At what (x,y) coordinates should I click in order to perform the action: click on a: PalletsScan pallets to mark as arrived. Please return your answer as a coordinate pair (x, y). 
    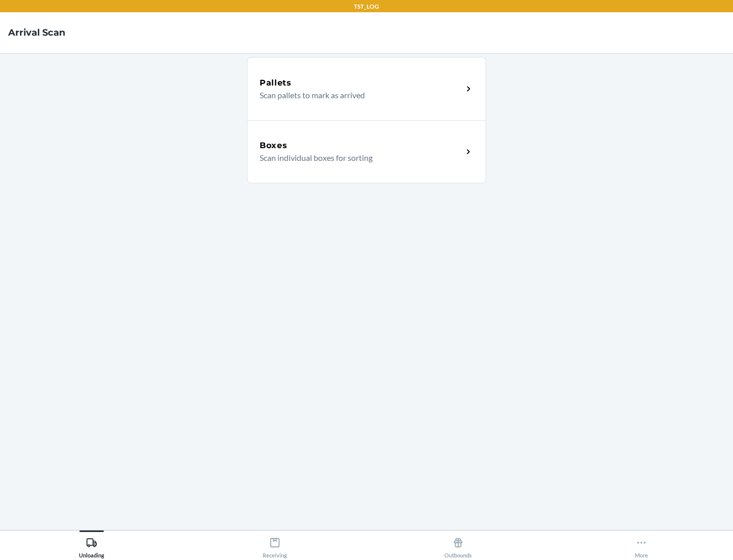
    Looking at the image, I should click on (366, 88).